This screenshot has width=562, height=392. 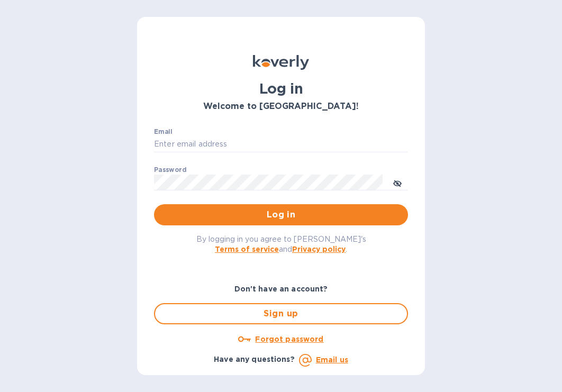 I want to click on a: Privacy policy, so click(x=319, y=250).